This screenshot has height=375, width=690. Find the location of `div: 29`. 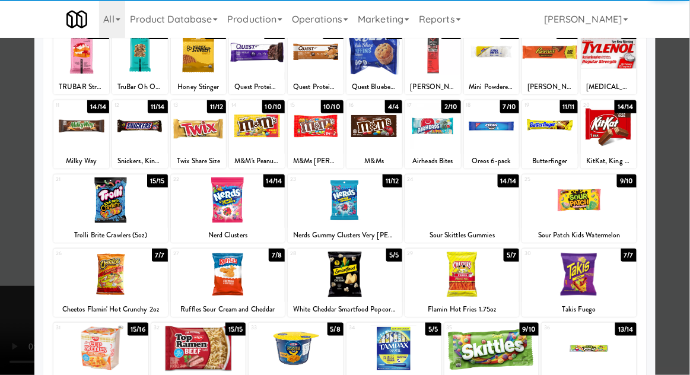

div: 29 is located at coordinates (435, 253).